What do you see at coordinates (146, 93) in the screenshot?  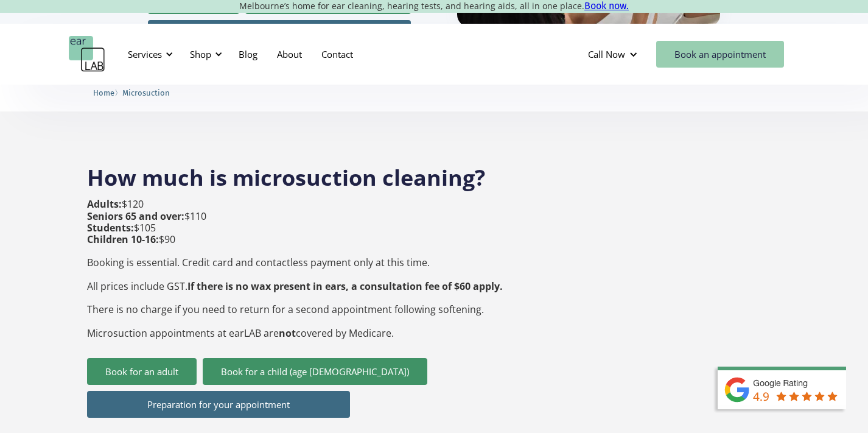 I see `span: Microsuction` at bounding box center [146, 93].